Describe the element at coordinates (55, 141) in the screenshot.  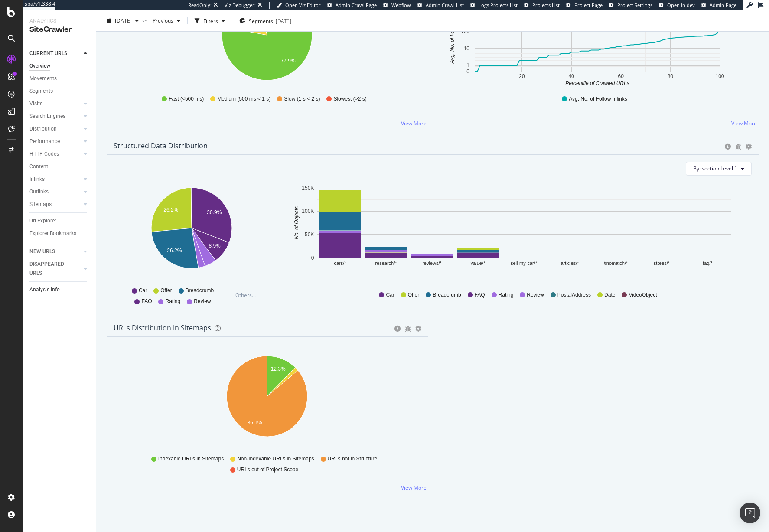
I see `a: Performance` at that location.